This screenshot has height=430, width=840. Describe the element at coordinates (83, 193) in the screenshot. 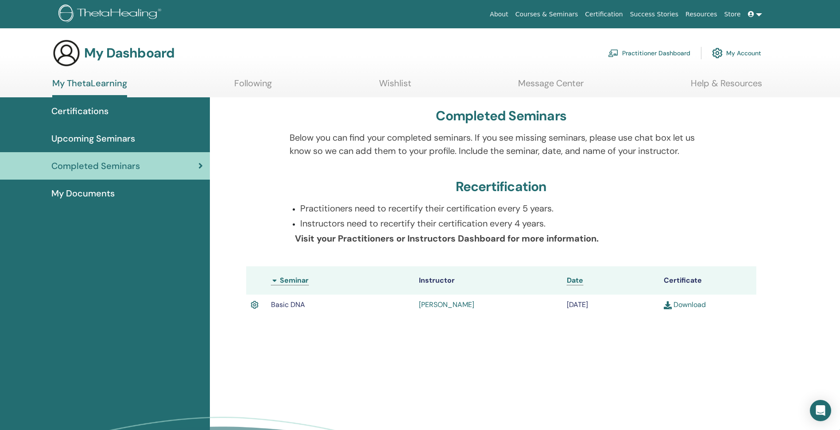

I see `span: My Documents` at that location.